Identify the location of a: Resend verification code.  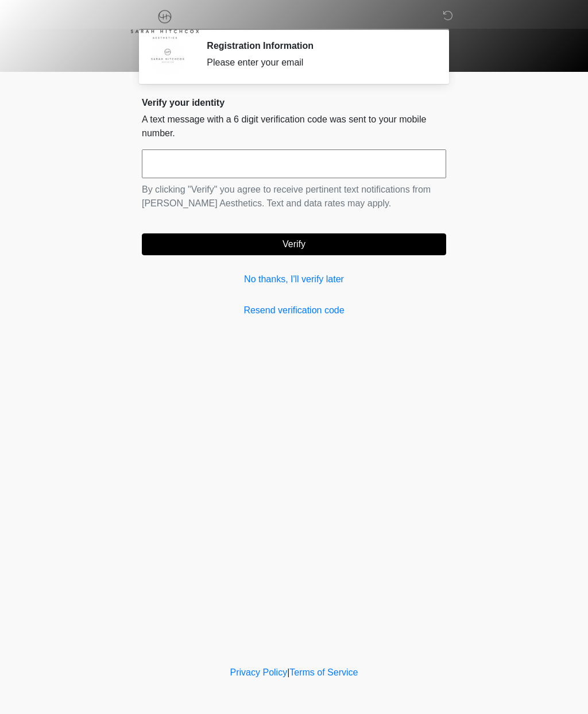
(294, 311).